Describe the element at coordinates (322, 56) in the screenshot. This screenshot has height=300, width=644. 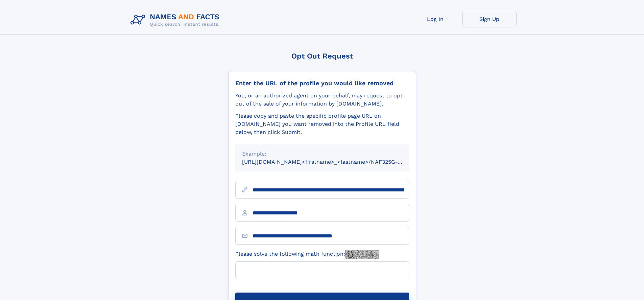
I see `div: Opt Out Request` at that location.